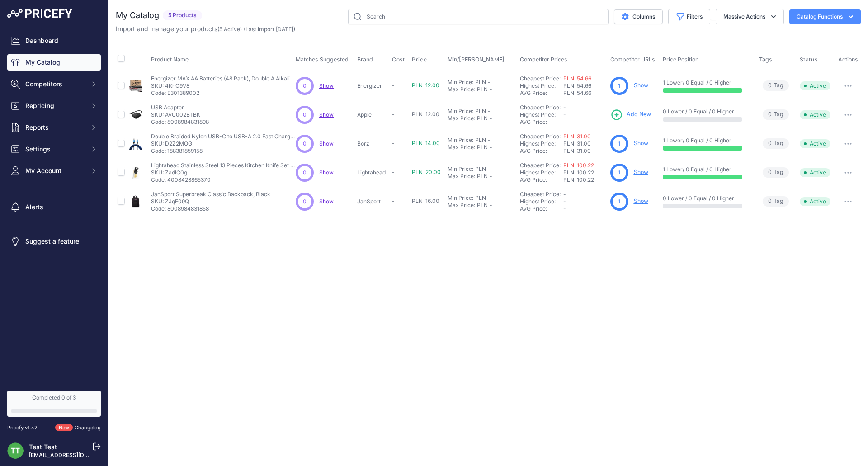 Image resolution: width=868 pixels, height=466 pixels. What do you see at coordinates (373, 86) in the screenshot?
I see `p: Energizer` at bounding box center [373, 86].